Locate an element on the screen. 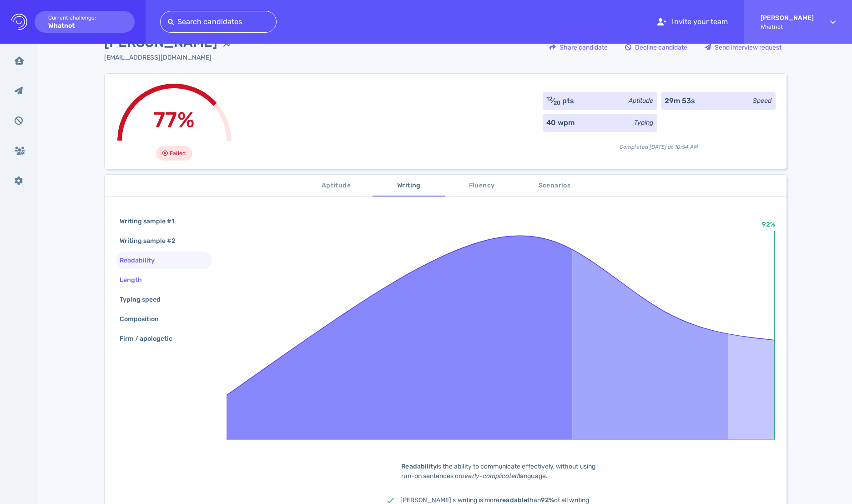 The width and height of the screenshot is (852, 504). span: Scenarios is located at coordinates (555, 185).